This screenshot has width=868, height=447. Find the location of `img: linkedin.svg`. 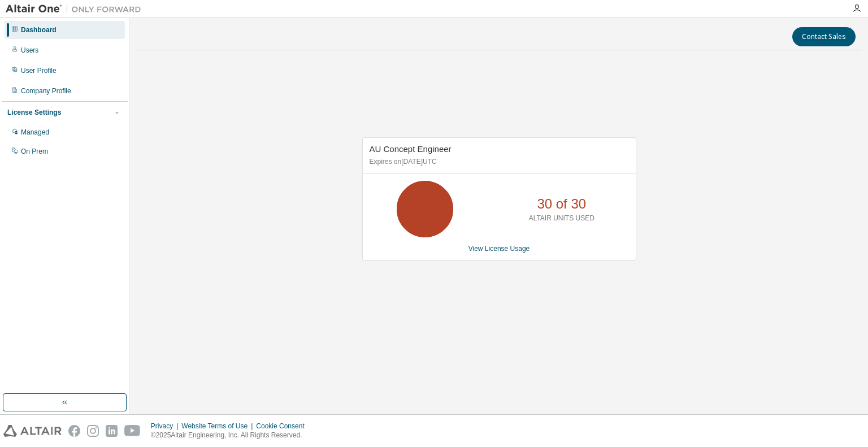

img: linkedin.svg is located at coordinates (111, 431).